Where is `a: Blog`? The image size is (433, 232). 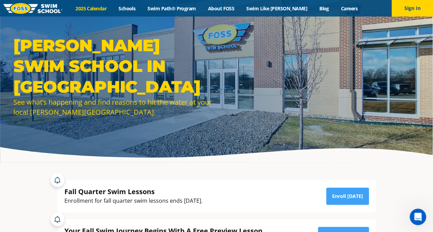
a: Blog is located at coordinates (324, 8).